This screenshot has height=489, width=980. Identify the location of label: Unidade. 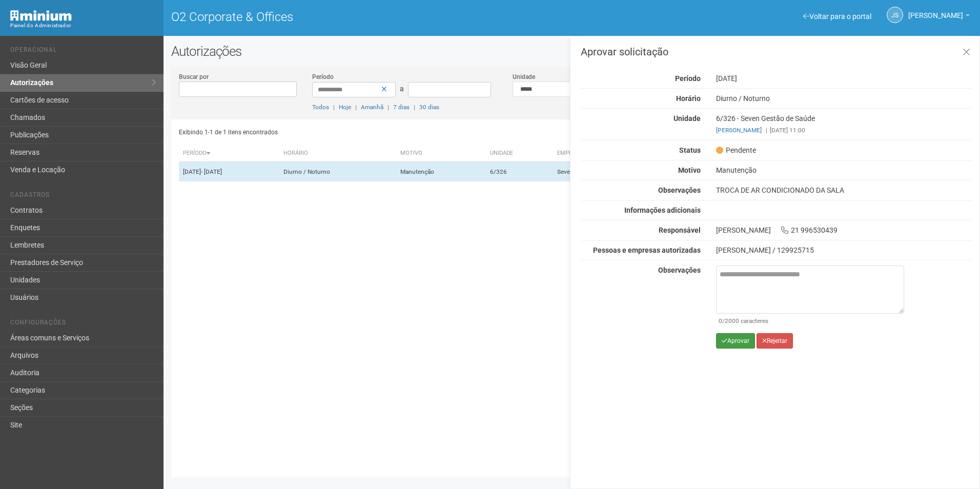
(524, 77).